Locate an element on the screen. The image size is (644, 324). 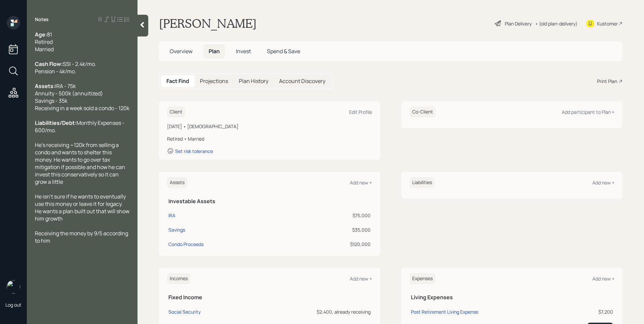
div: Retired • Married is located at coordinates (269, 139).